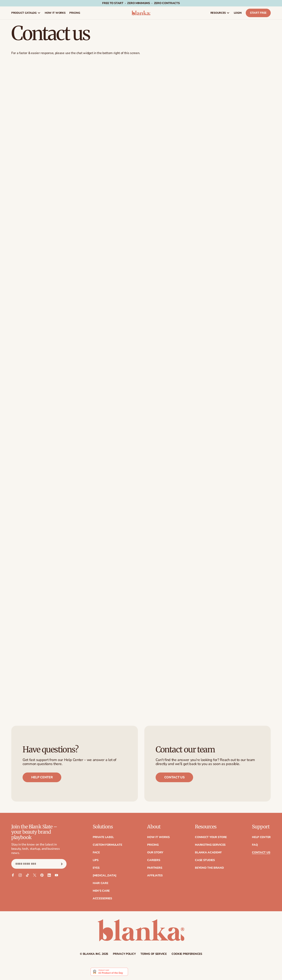 This screenshot has height=980, width=282. What do you see at coordinates (109, 972) in the screenshot?
I see `img: Blanka - Start a beauty or cosmetic line in under 5 minutes | Product Hunt` at bounding box center [109, 972].